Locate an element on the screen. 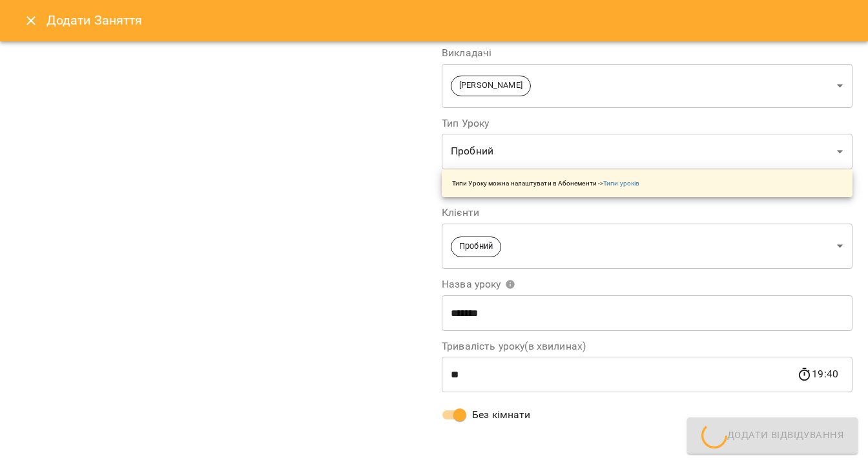 The height and width of the screenshot is (464, 868). p: Типи Уроку можна налаштувати в Абонементи -> is located at coordinates (545, 183).